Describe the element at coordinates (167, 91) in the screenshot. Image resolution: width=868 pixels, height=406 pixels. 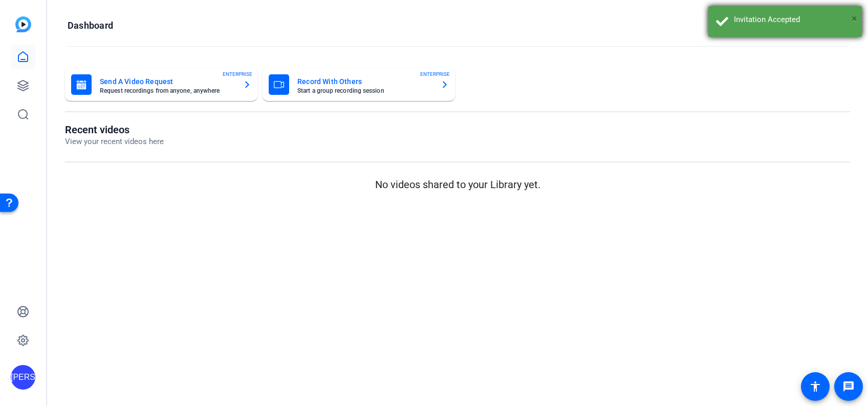
I see `mat-card-subtitle: Request recordings from anyone, anywhere` at that location.